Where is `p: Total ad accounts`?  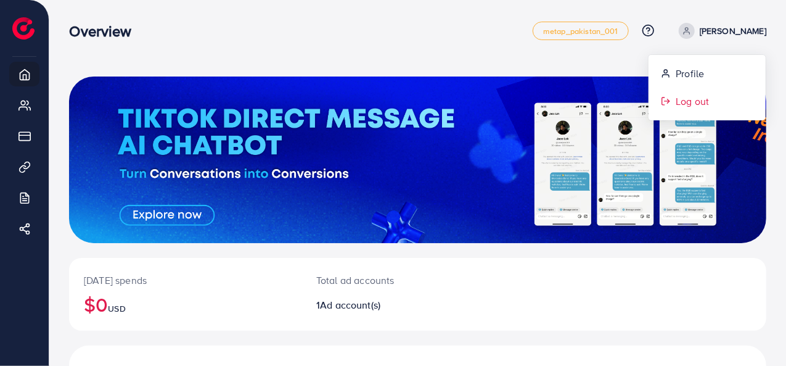 p: Total ad accounts is located at coordinates (389, 280).